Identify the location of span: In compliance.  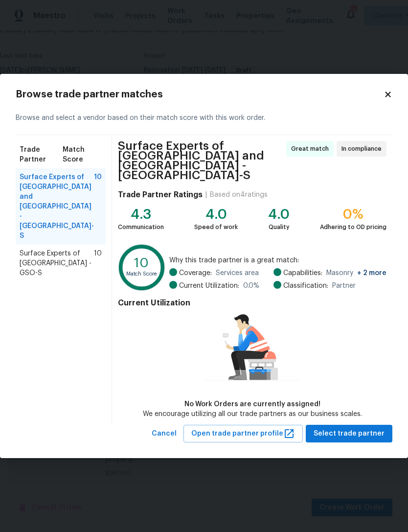
(364, 148).